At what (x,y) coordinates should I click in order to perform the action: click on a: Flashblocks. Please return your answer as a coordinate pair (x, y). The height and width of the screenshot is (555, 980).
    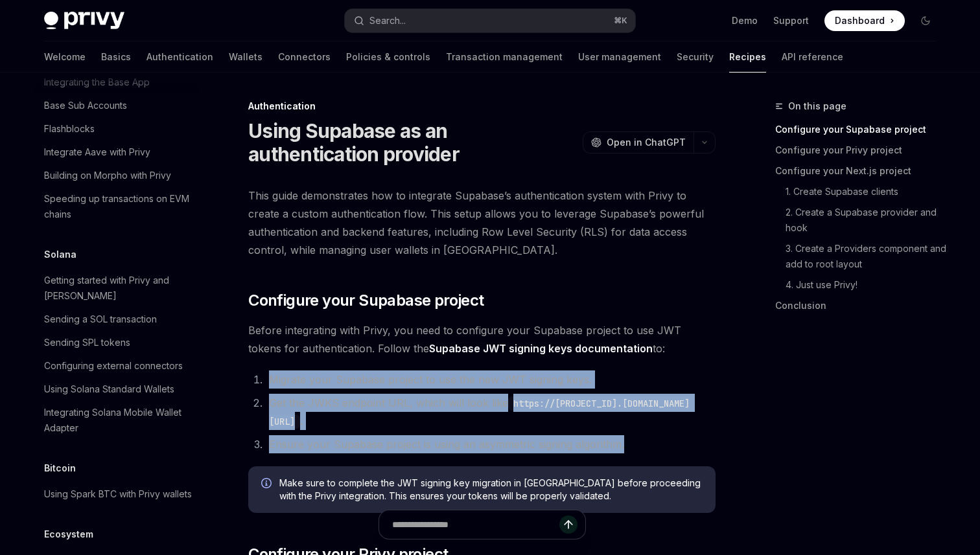
    Looking at the image, I should click on (117, 129).